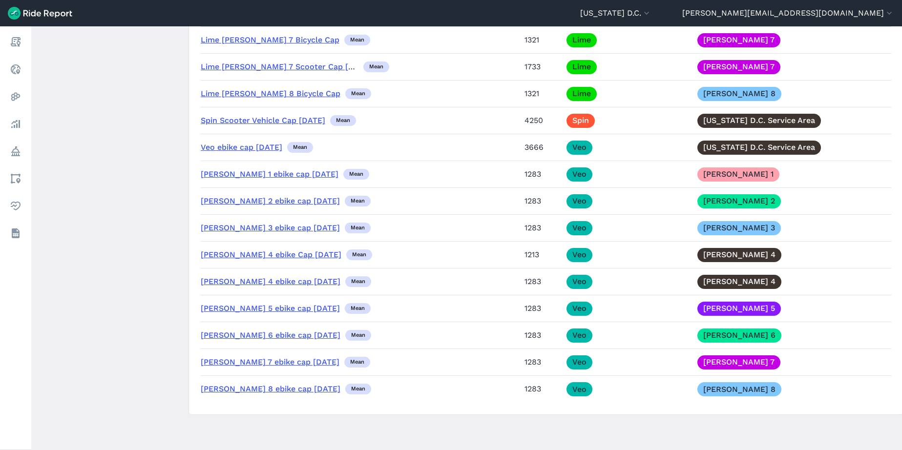  What do you see at coordinates (16, 97) in the screenshot?
I see `a: Heatmaps` at bounding box center [16, 97].